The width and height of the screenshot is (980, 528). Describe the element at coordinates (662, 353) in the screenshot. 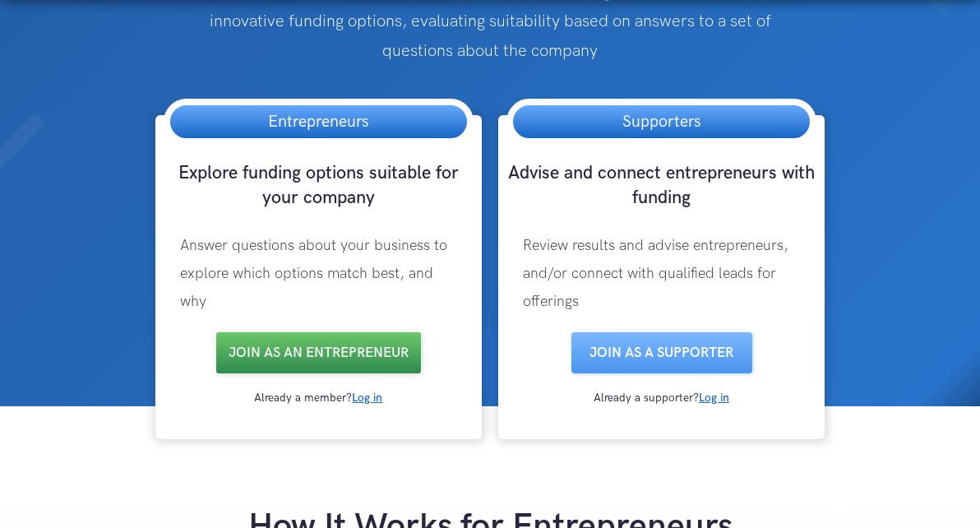

I see `a: Join as a SUPPORTER` at that location.